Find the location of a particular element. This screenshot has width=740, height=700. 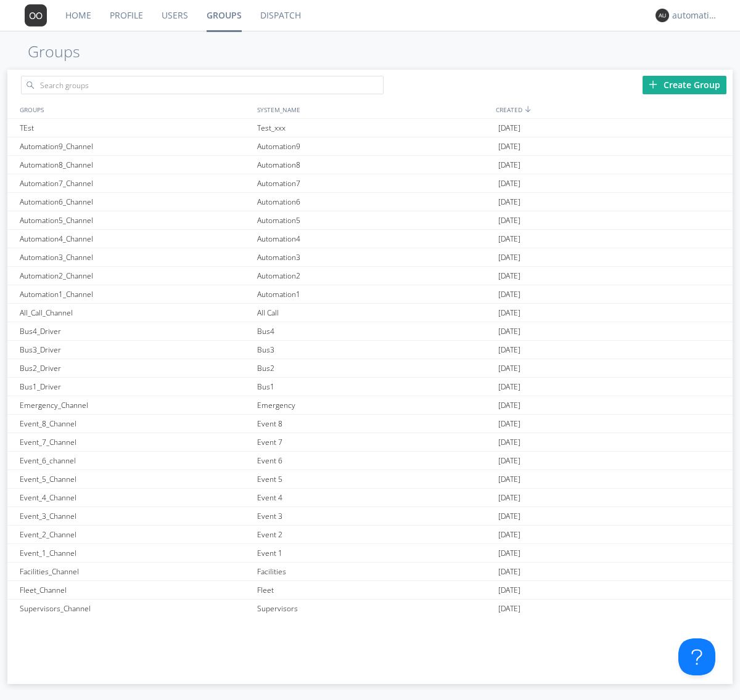

div: Automation9_Channel is located at coordinates (135, 146).